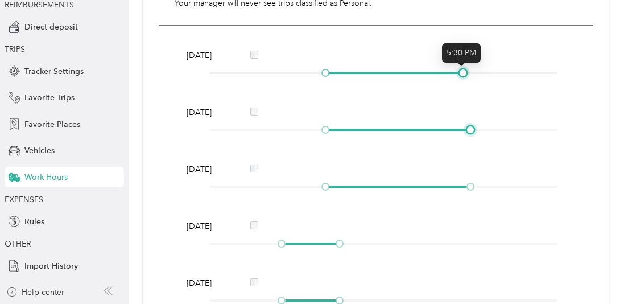 The width and height of the screenshot is (628, 304). I want to click on div: Help center, so click(35, 292).